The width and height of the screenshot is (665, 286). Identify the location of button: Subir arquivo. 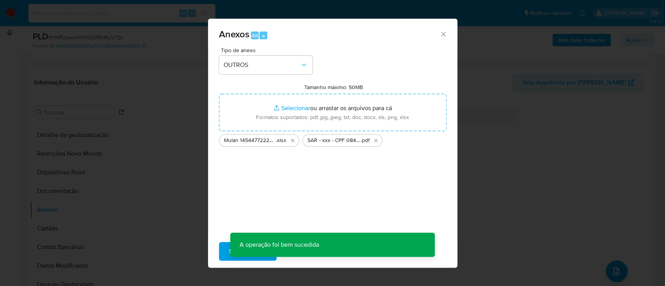
(248, 252).